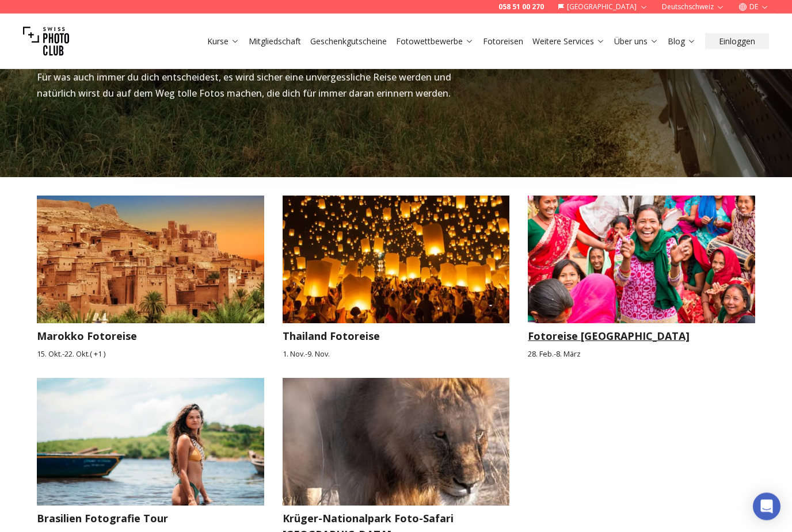 This screenshot has height=532, width=792. What do you see at coordinates (224, 42) in the screenshot?
I see `button: Kurse` at bounding box center [224, 42].